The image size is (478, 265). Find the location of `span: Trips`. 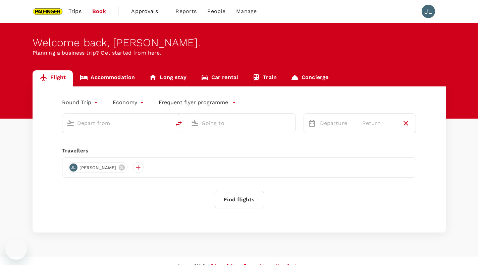

span: Trips is located at coordinates (75, 11).